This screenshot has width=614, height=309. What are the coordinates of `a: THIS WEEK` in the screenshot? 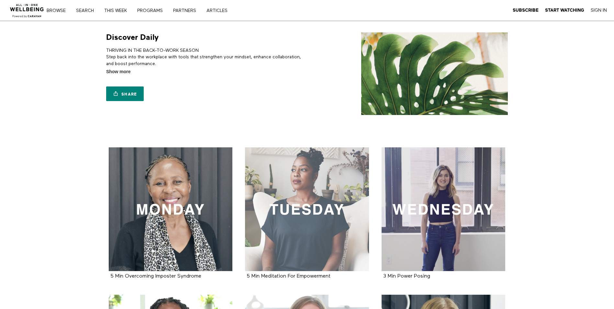 It's located at (118, 11).